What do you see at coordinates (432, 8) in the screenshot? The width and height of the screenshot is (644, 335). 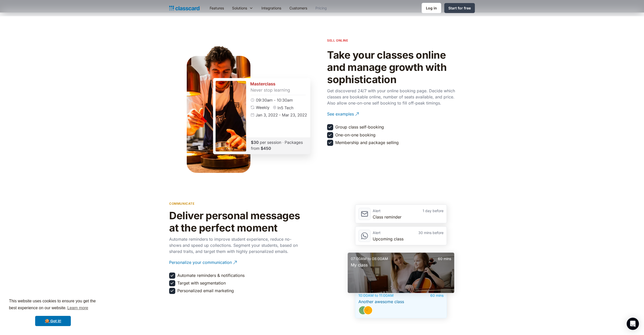 I see `a: Log in` at bounding box center [432, 8].